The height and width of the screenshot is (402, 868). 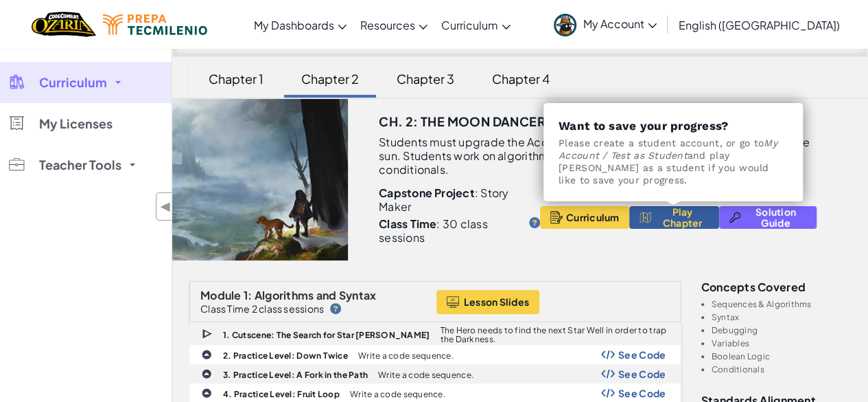 I want to click on li: Variables, so click(x=781, y=342).